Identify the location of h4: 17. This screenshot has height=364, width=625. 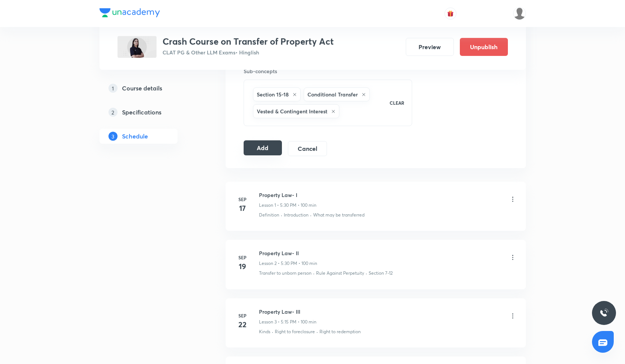
(242, 209).